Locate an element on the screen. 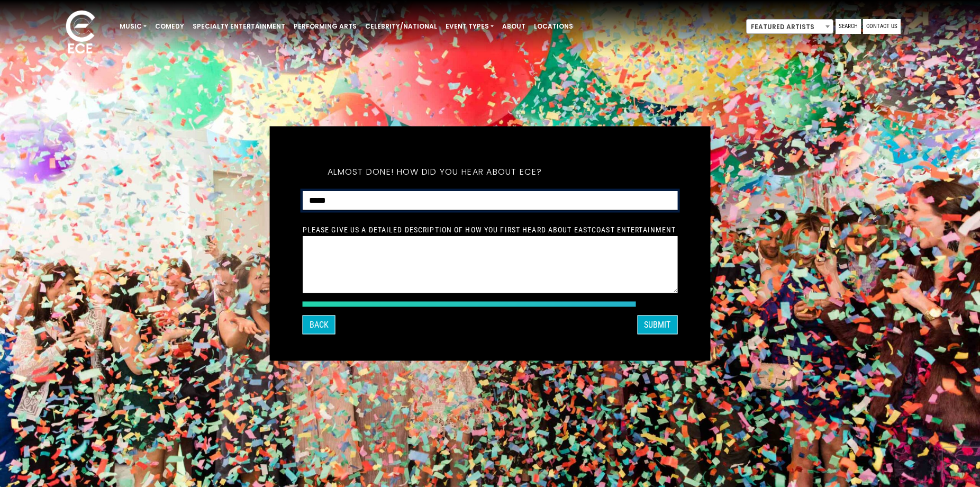  img: ece_new_logo_whitev2-1.png is located at coordinates (81, 33).